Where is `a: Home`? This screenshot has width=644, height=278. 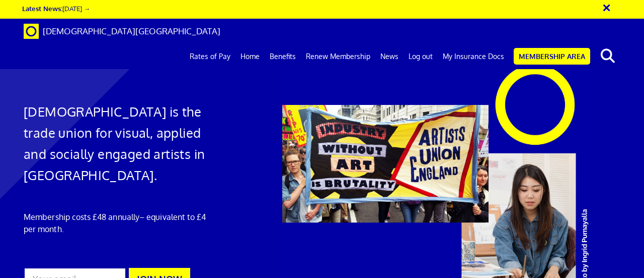 a: Home is located at coordinates (250, 56).